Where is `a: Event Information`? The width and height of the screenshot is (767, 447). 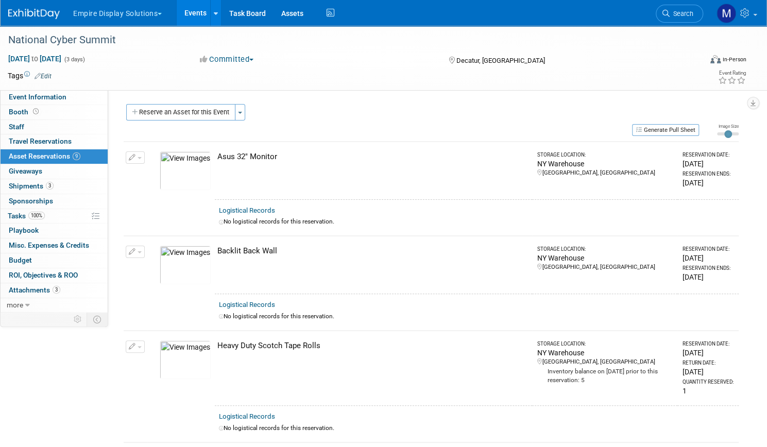 a: Event Information is located at coordinates (54, 97).